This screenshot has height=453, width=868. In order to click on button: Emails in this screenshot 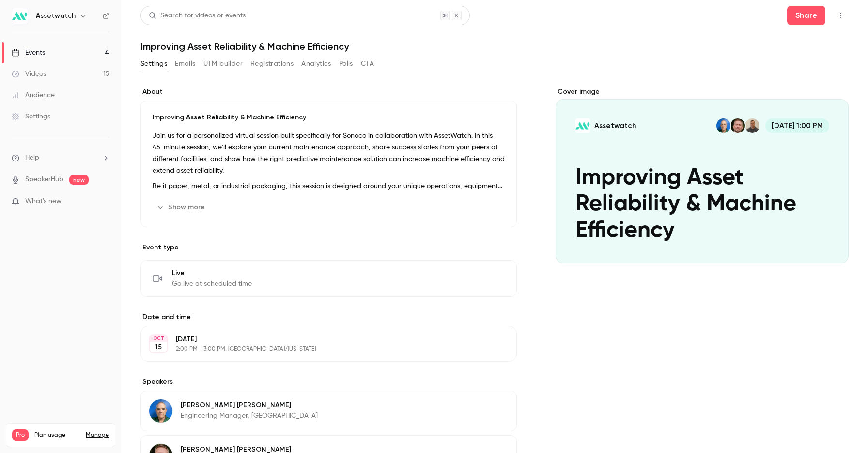, I will do `click(185, 64)`.